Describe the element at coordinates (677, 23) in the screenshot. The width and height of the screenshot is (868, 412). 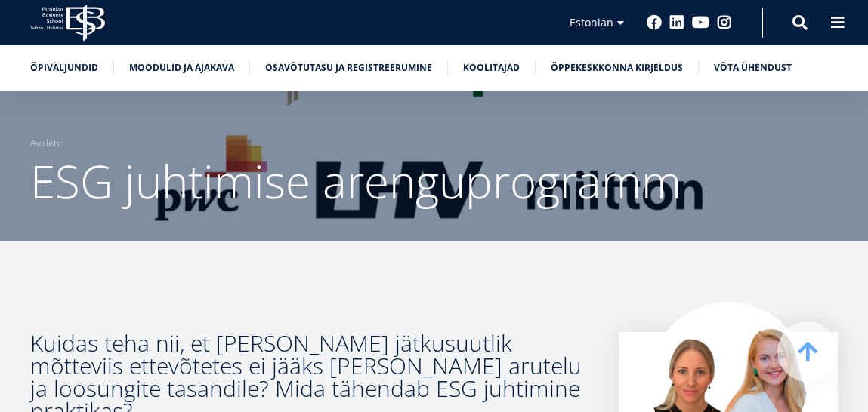
I see `a: Linkedin` at that location.